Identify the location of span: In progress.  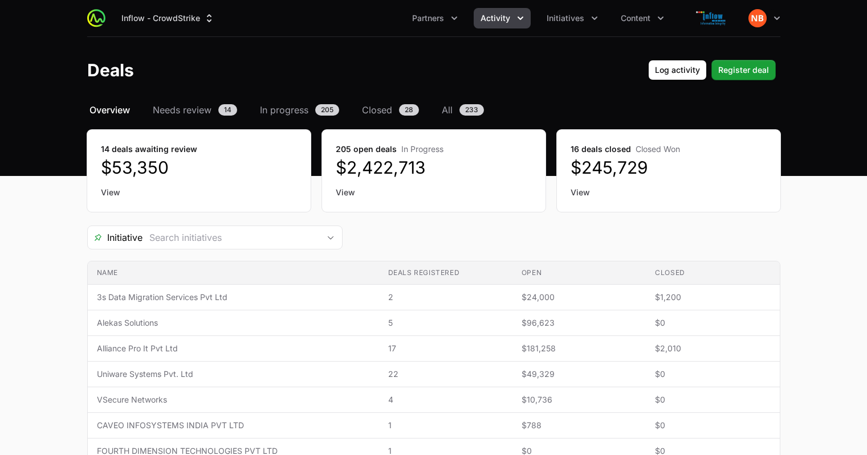
(284, 110).